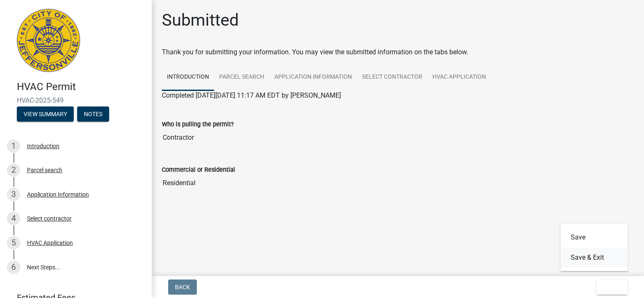  Describe the element at coordinates (182, 287) in the screenshot. I see `button: Back` at that location.